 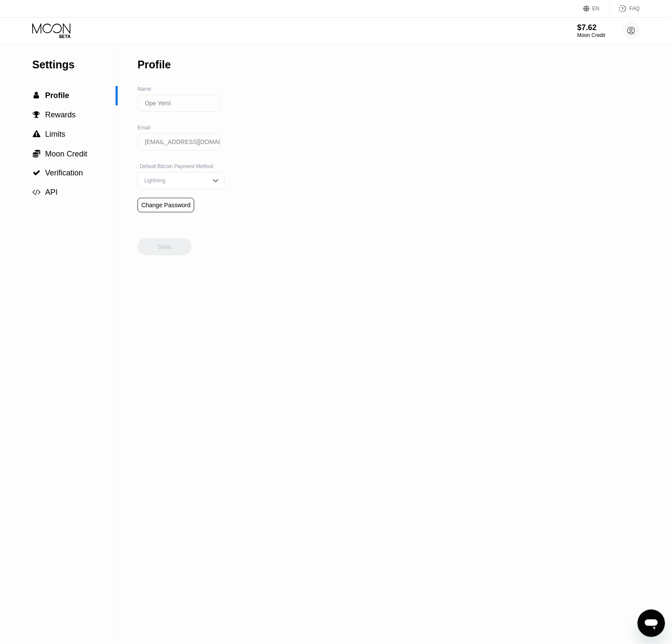 What do you see at coordinates (74, 64) in the screenshot?
I see `div: Settings` at bounding box center [74, 64].